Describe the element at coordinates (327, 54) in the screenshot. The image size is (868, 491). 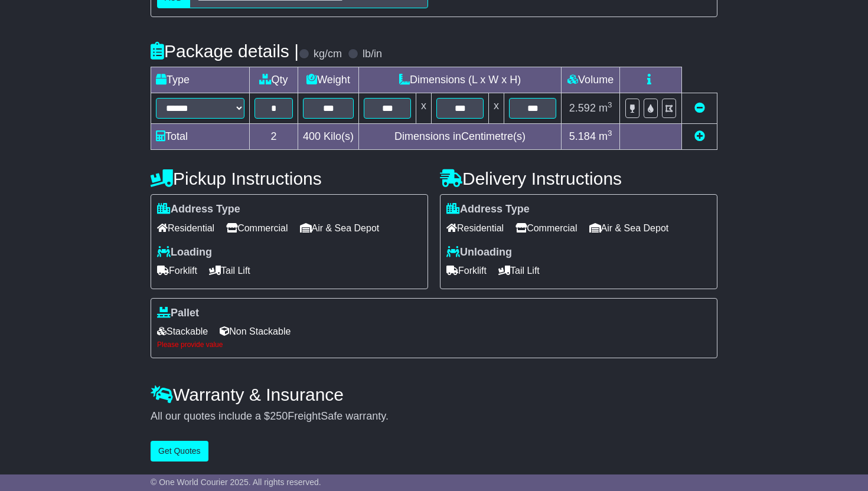
I see `label: kg/cm` at that location.